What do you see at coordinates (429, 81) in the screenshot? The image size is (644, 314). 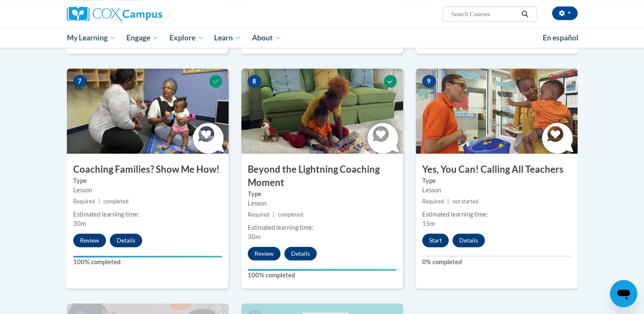 I see `span: 9` at bounding box center [429, 81].